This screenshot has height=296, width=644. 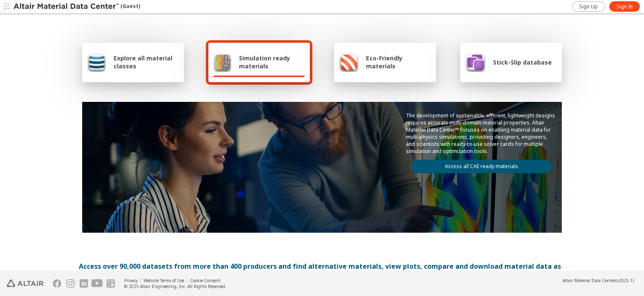 What do you see at coordinates (322, 271) in the screenshot?
I see `div: Access over 90,000 datasets from more than 400 producers and find alternative materials, view plo...` at bounding box center [322, 271].